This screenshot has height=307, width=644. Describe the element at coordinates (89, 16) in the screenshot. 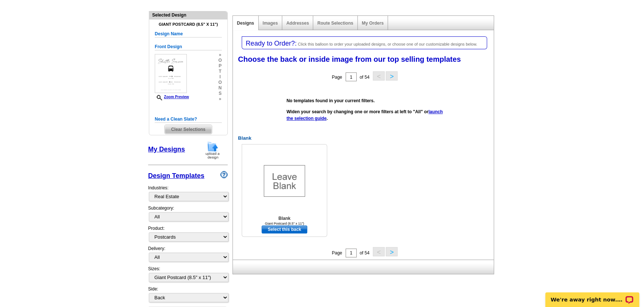

I see `button: Open LiveChat chat widget` at that location.